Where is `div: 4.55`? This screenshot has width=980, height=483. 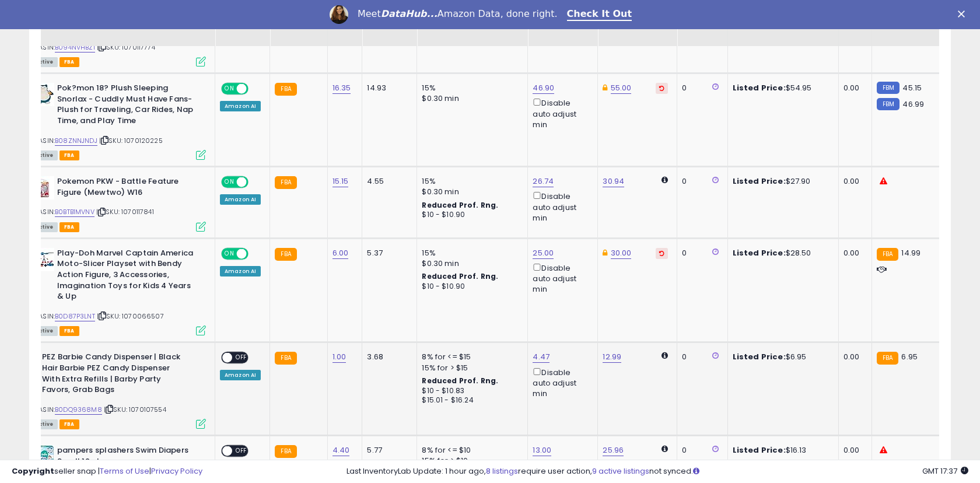
div: 4.55 is located at coordinates (387, 181).